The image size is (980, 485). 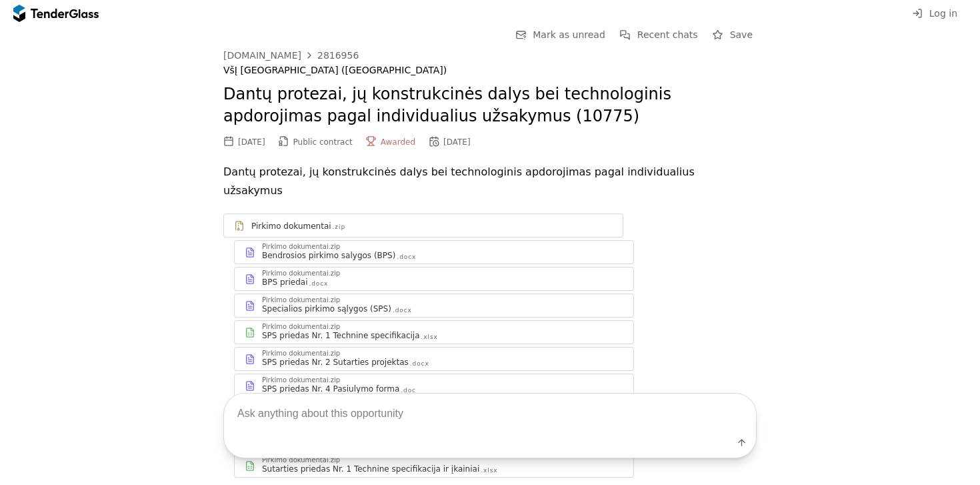 I want to click on div: BPS priedai, so click(x=285, y=282).